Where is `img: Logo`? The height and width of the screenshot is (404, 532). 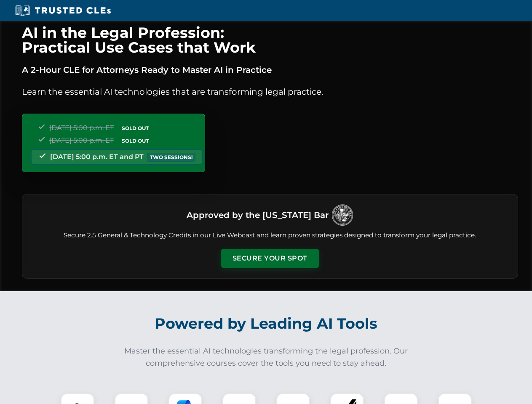 img: Logo is located at coordinates (342, 215).